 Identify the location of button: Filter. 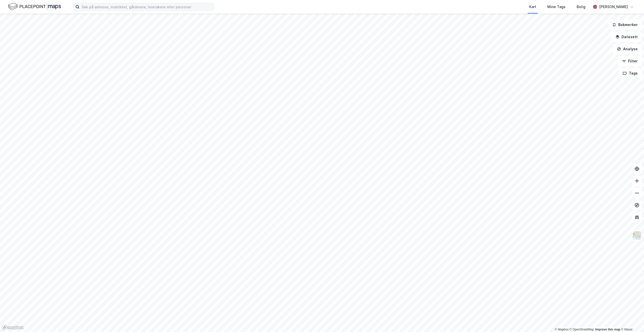
(630, 61).